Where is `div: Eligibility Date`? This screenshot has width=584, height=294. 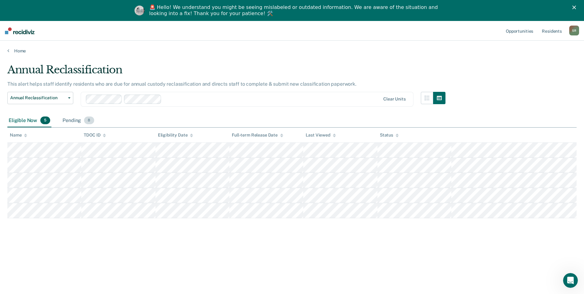
div: Eligibility Date is located at coordinates (176, 135).